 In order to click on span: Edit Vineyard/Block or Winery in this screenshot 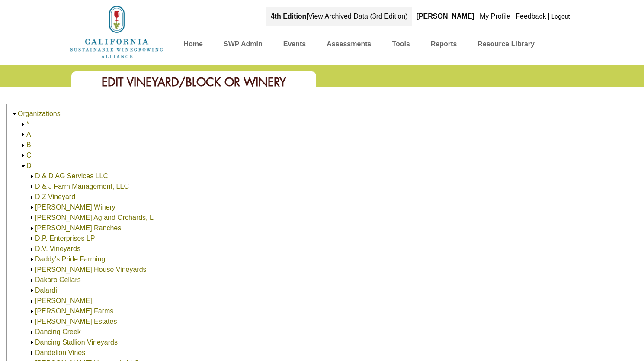, I will do `click(194, 82)`.